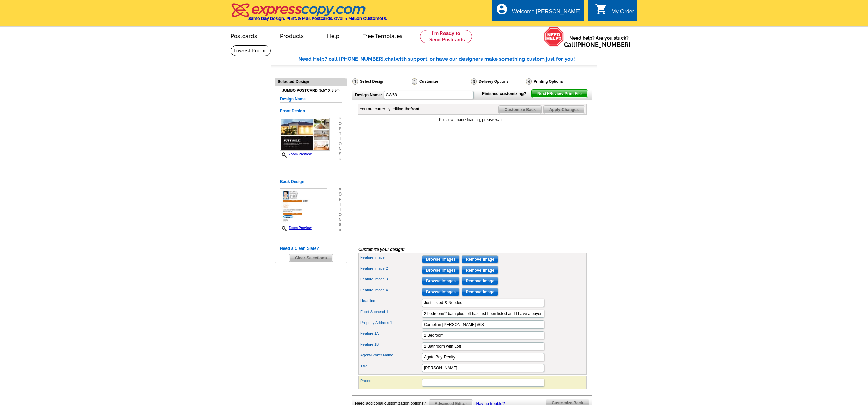  What do you see at coordinates (474, 82) in the screenshot?
I see `img: Delivery Options` at bounding box center [474, 82].